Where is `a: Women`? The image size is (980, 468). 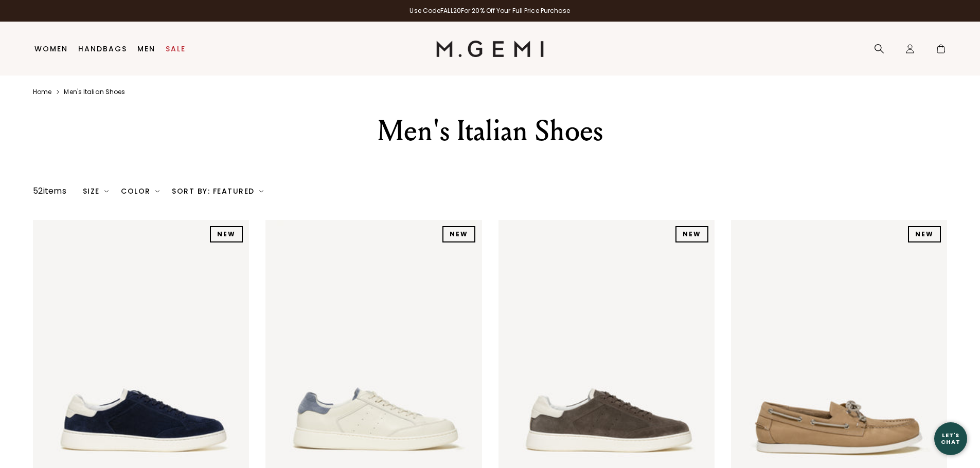 a: Women is located at coordinates (51, 49).